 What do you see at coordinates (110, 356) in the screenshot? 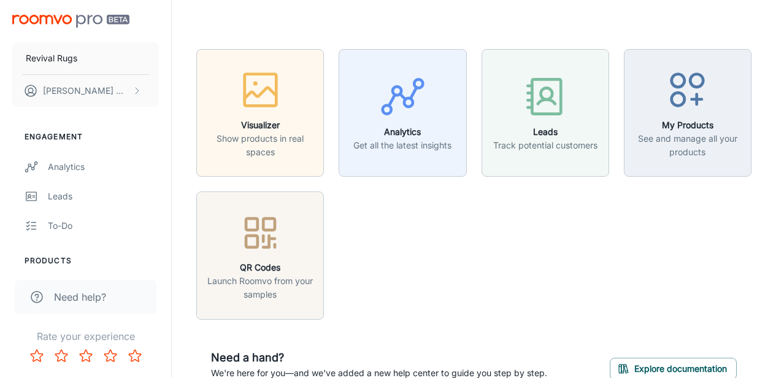
I see `button: Rate 4 star` at bounding box center [110, 356].